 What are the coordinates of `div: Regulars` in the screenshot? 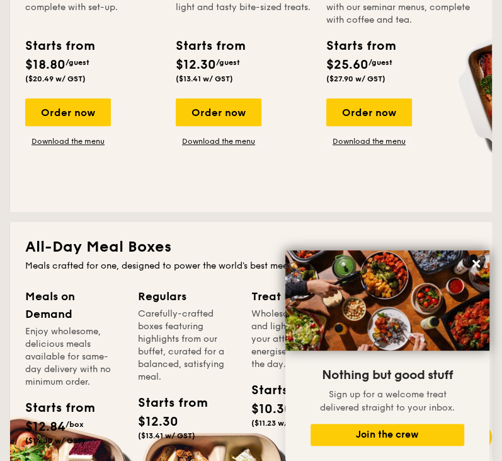 It's located at (187, 296).